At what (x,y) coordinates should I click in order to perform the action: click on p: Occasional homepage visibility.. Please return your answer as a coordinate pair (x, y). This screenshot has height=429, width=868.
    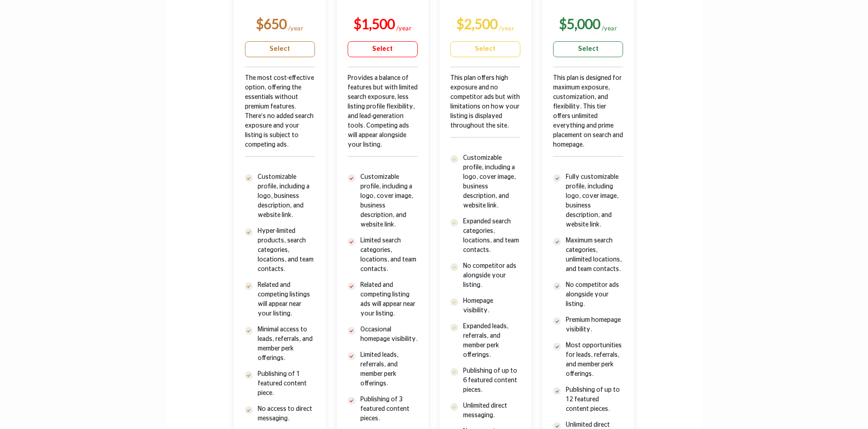
    Looking at the image, I should click on (389, 335).